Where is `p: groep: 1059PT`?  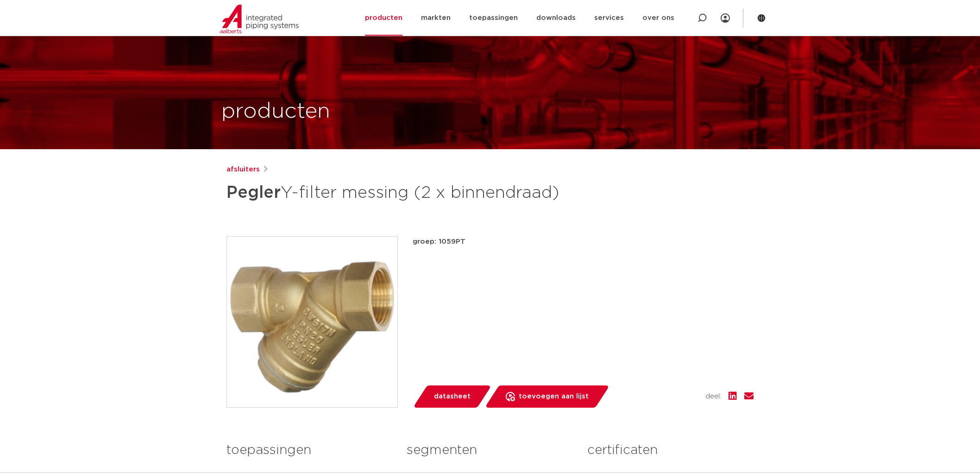
p: groep: 1059PT is located at coordinates (583, 242).